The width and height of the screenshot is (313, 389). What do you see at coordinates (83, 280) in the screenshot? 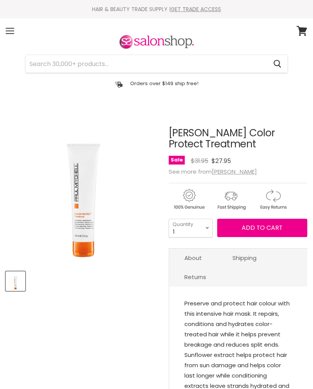
I see `div: Product thumbnails` at bounding box center [83, 280].